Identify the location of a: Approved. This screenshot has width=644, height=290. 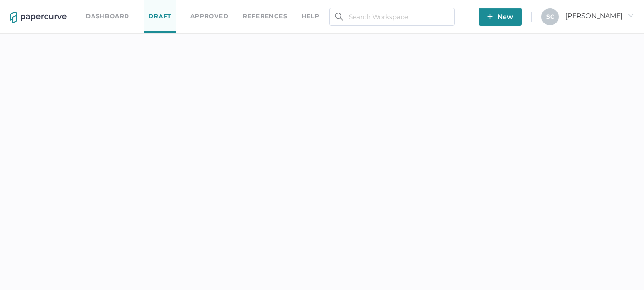
(209, 16).